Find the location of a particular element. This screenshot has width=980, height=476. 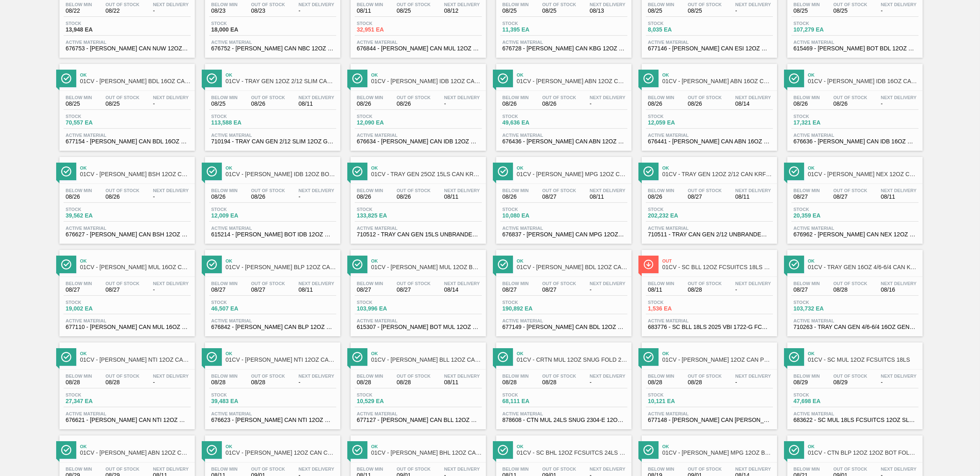

span: 01CV - CARR MUL 12OZ BOT SNUG 12/12 12OZ BOT AQUEOUS COATING is located at coordinates (427, 267).